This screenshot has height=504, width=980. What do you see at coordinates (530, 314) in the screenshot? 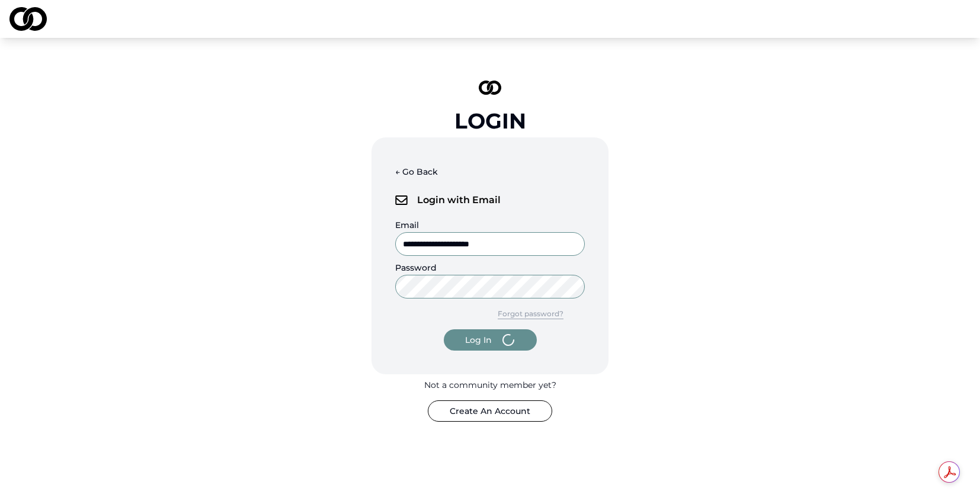
I see `button: Forgot password?` at bounding box center [530, 314].